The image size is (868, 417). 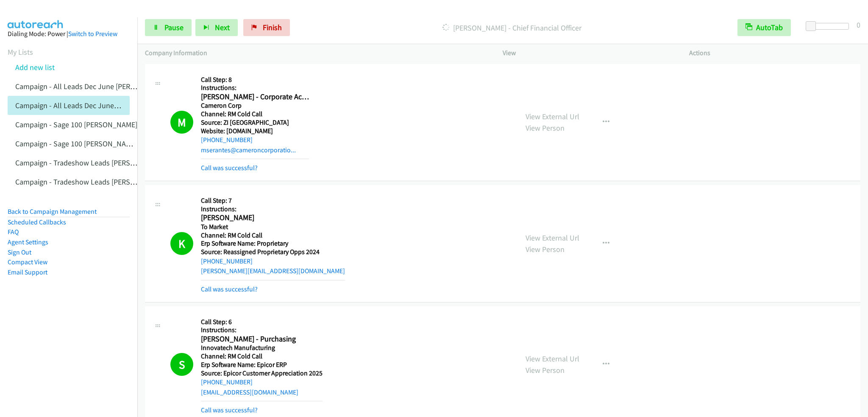 What do you see at coordinates (28, 272) in the screenshot?
I see `a: Email Support` at bounding box center [28, 272].